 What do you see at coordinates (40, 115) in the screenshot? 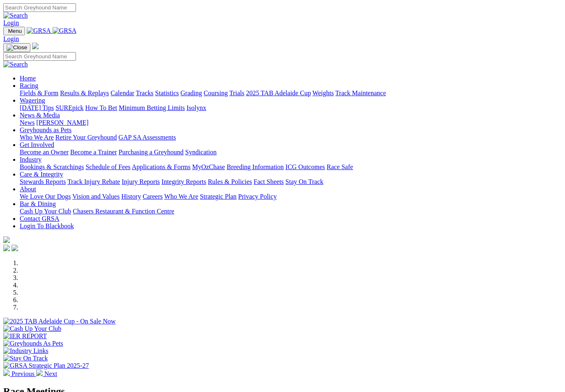
I see `a: News & Media` at bounding box center [40, 115].